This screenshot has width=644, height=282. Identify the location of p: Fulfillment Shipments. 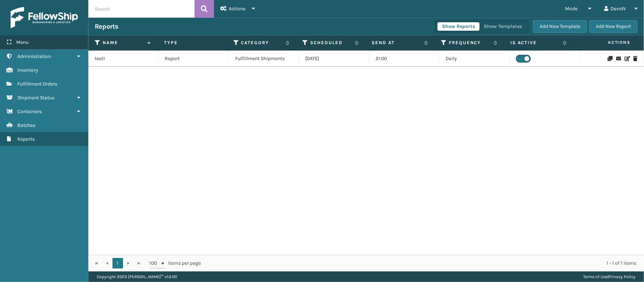
(260, 59).